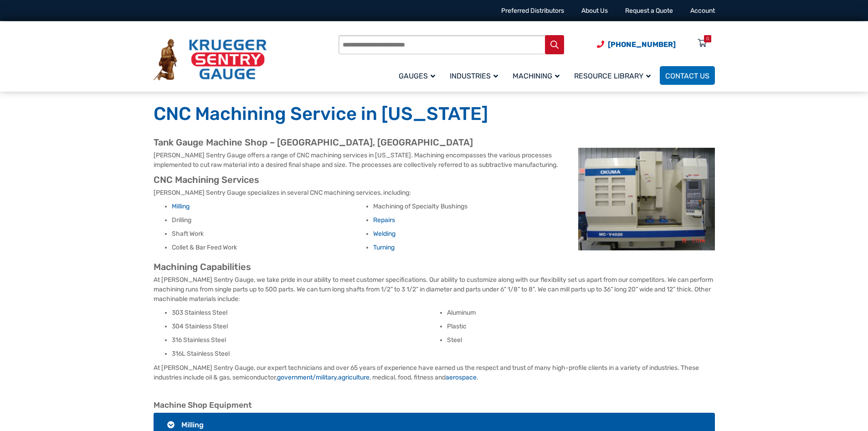  I want to click on li: Shaft Work, so click(269, 234).